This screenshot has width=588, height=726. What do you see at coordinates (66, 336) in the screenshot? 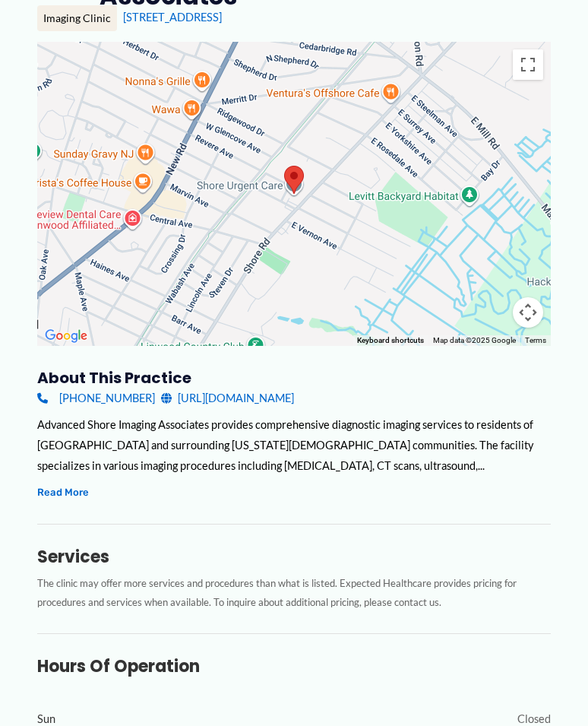
I see `img: Google` at bounding box center [66, 336].